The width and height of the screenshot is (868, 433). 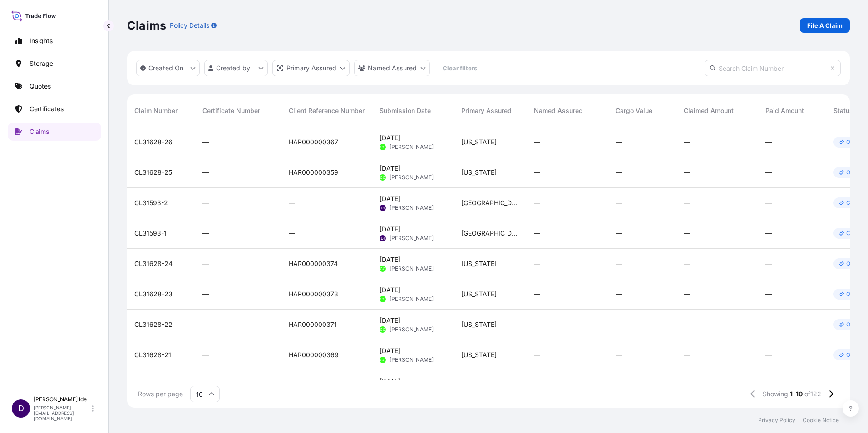 I want to click on span: Claimed Amount, so click(x=708, y=111).